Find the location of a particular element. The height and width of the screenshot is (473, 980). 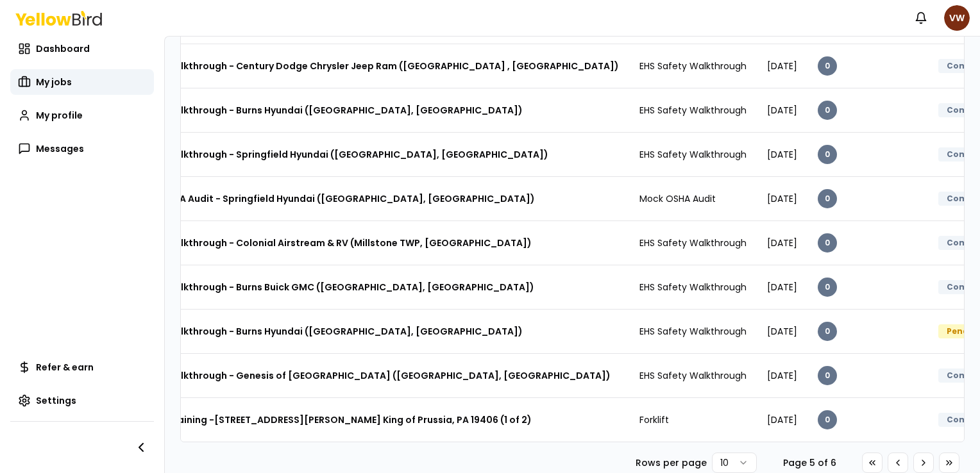

span: VW is located at coordinates (957, 18).